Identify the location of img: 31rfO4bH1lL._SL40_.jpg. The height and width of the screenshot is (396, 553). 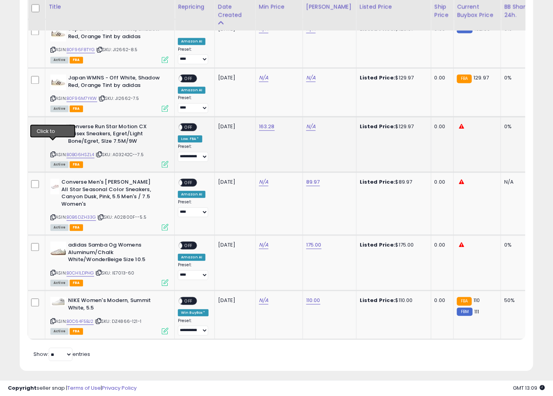
(58, 131).